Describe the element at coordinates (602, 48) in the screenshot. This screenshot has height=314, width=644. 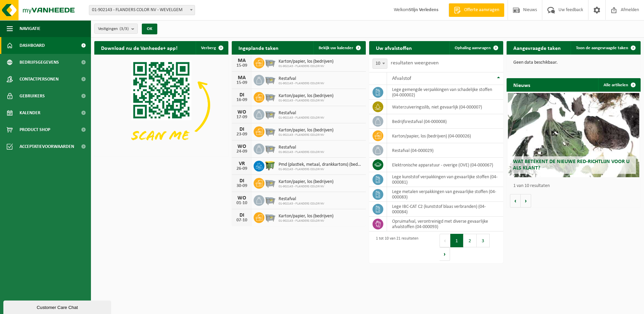
I see `span: Toon de aangevraagde taken` at that location.